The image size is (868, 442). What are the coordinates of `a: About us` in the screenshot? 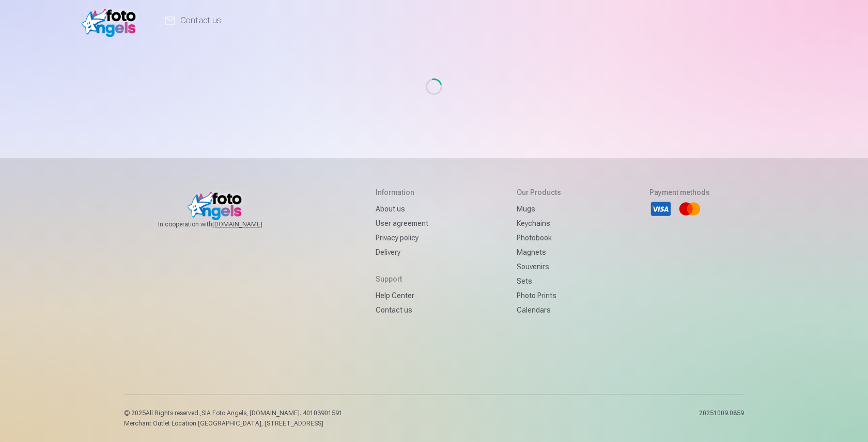 It's located at (402, 209).